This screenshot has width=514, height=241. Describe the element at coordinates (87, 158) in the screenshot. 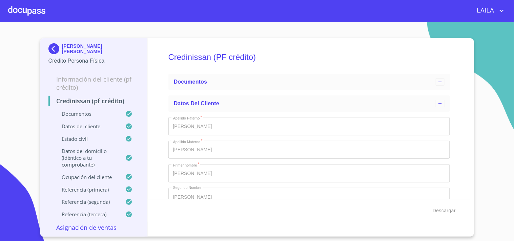

I see `p: Datos del domicilio (idéntico a tu comprobante)` at that location.